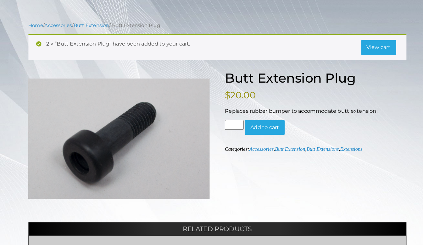 The width and height of the screenshot is (423, 245). Describe the element at coordinates (212, 28) in the screenshot. I see `nav: Breadcrumb` at that location.